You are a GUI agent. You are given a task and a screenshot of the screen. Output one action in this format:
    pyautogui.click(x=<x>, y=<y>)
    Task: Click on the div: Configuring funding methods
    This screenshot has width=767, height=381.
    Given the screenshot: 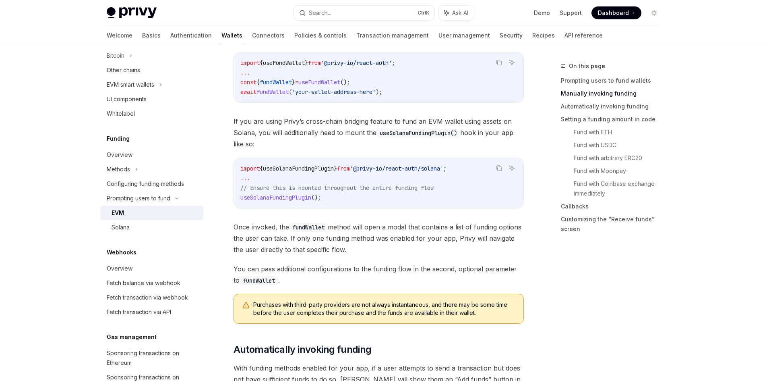 What is the action you would take?
    pyautogui.click(x=145, y=184)
    